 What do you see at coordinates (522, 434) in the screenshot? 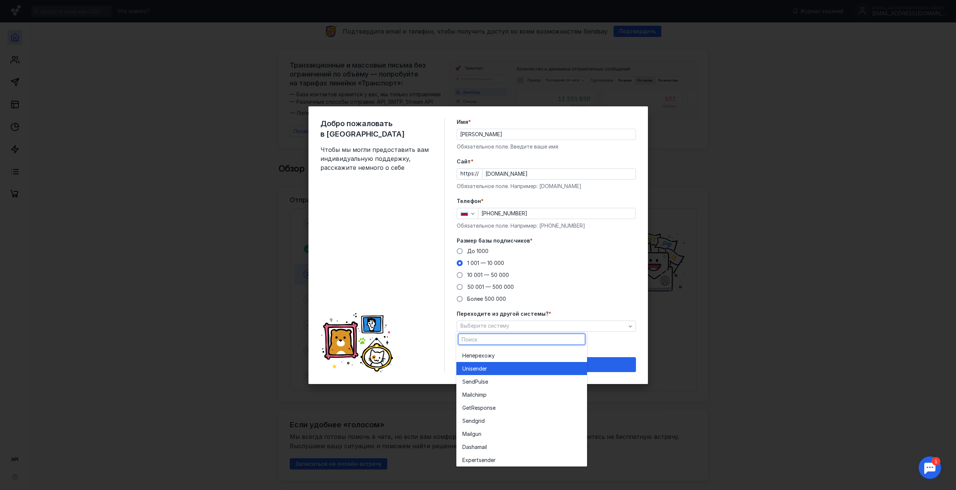
I see `button: Mailgun` at bounding box center [522, 434].